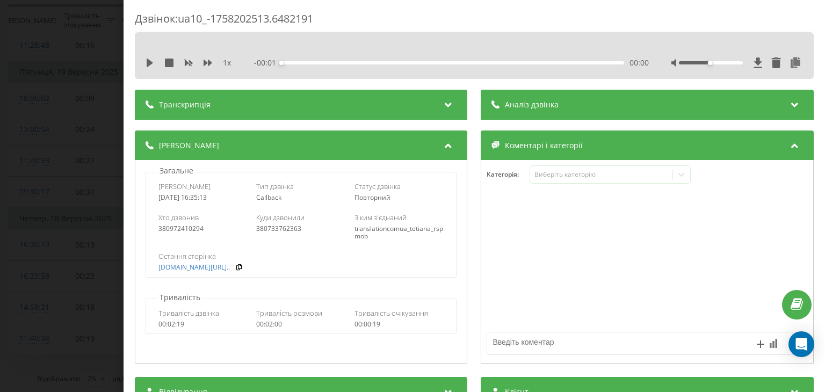 The image size is (825, 392). I want to click on div: 00:02:19, so click(203, 324).